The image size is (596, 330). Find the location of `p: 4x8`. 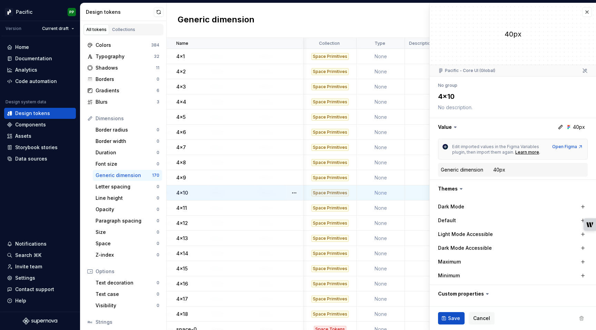

p: 4x8 is located at coordinates (181, 163).